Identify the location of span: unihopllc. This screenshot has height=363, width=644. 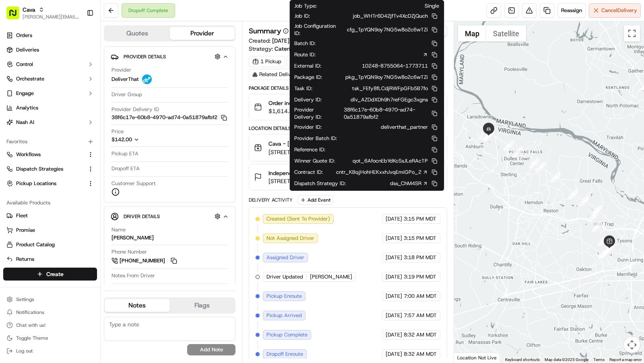
(36, 127).